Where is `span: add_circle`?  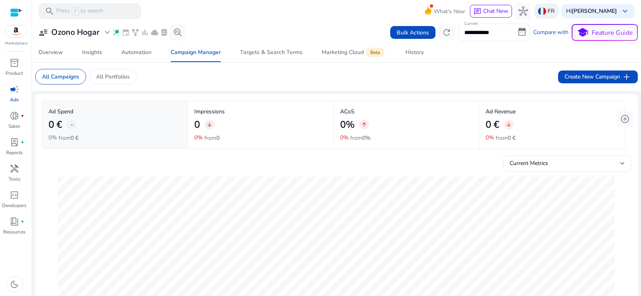 span: add_circle is located at coordinates (625, 119).